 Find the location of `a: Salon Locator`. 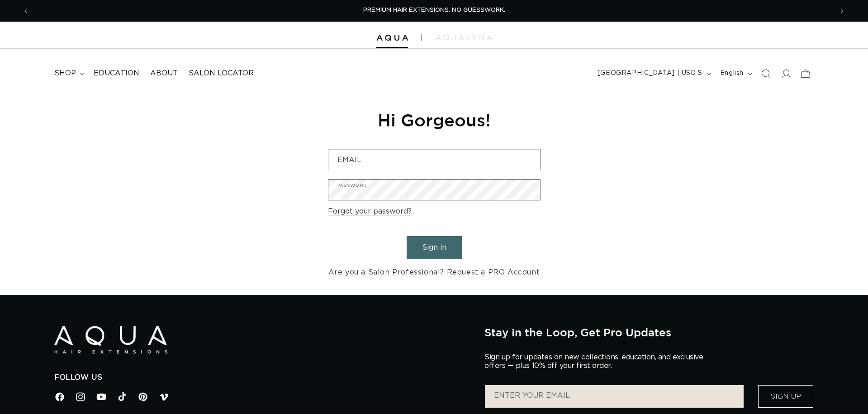

a: Salon Locator is located at coordinates (221, 73).